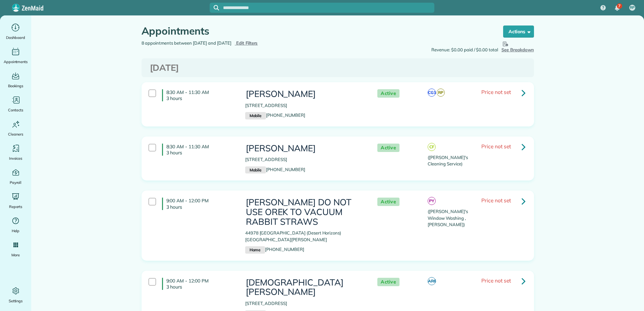 This screenshot has height=311, width=644. What do you see at coordinates (16, 295) in the screenshot?
I see `a: Settings` at bounding box center [16, 295].